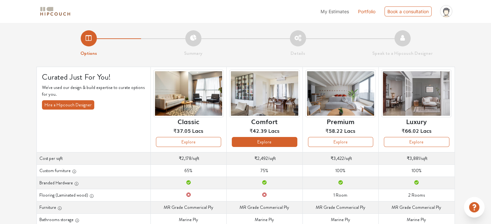 The width and height of the screenshot is (491, 224). Describe the element at coordinates (93, 195) in the screenshot. I see `th: Flooring (Laminated wood)` at that location.